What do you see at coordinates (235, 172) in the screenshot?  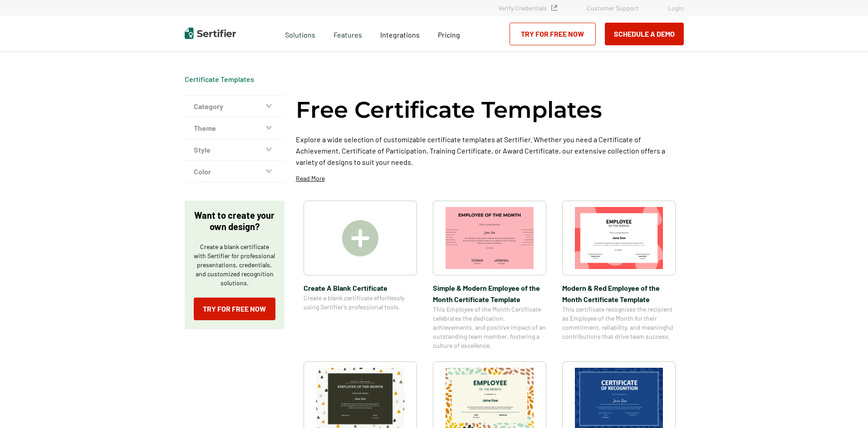 I see `button: Color` at bounding box center [235, 172].